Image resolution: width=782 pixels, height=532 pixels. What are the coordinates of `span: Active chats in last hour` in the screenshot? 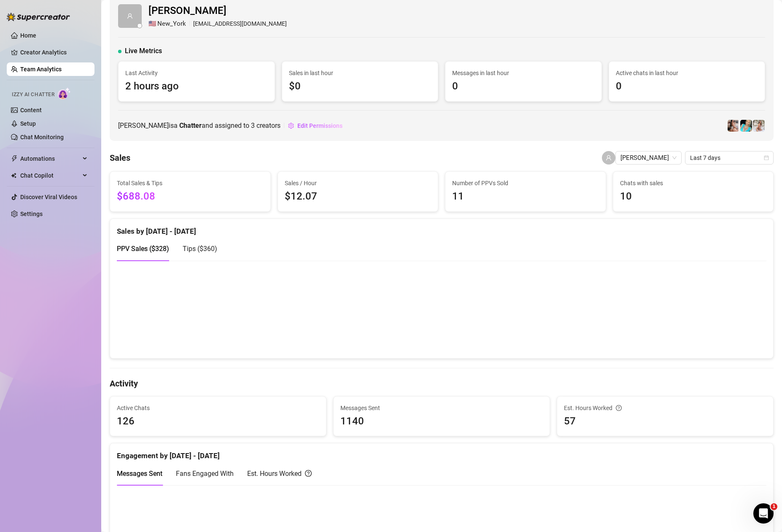 It's located at (687, 73).